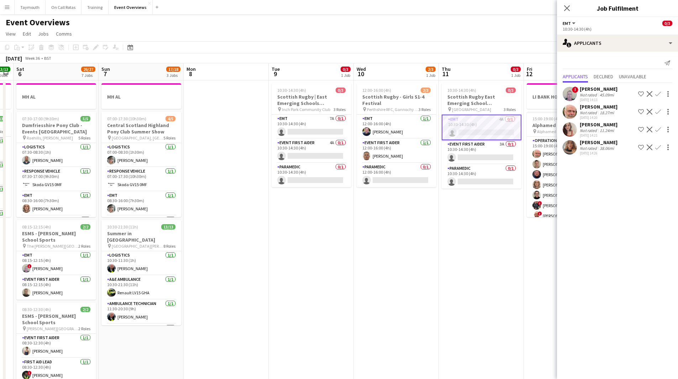 The width and height of the screenshot is (678, 379). I want to click on button: Taymouth, so click(30, 7).